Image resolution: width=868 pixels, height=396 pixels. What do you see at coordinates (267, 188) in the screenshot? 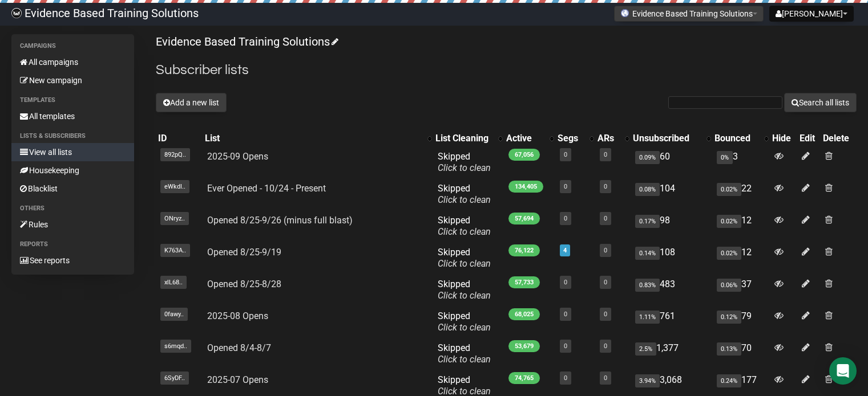
I see `a: Ever Opened - 10/24 - Present` at bounding box center [267, 188].